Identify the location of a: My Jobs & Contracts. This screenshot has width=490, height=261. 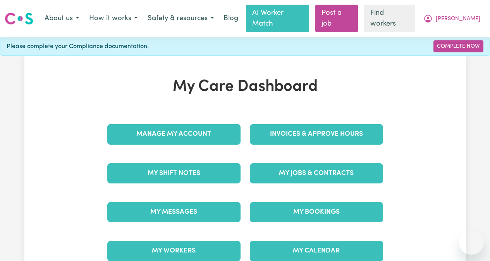
(317, 173).